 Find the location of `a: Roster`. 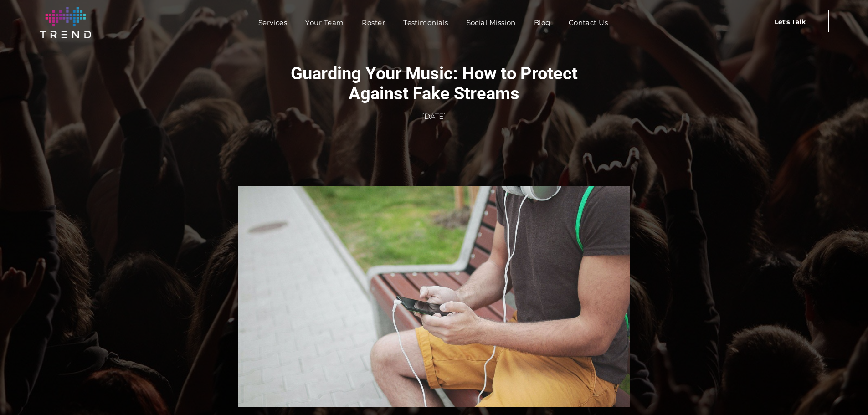

a: Roster is located at coordinates (373, 22).